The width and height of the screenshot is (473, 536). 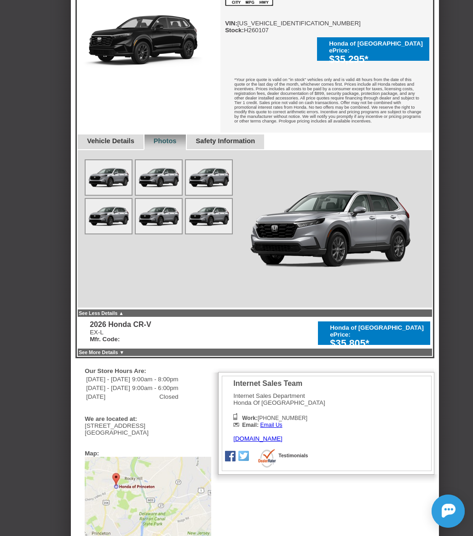 I want to click on a: See Less Details ▲, so click(x=101, y=313).